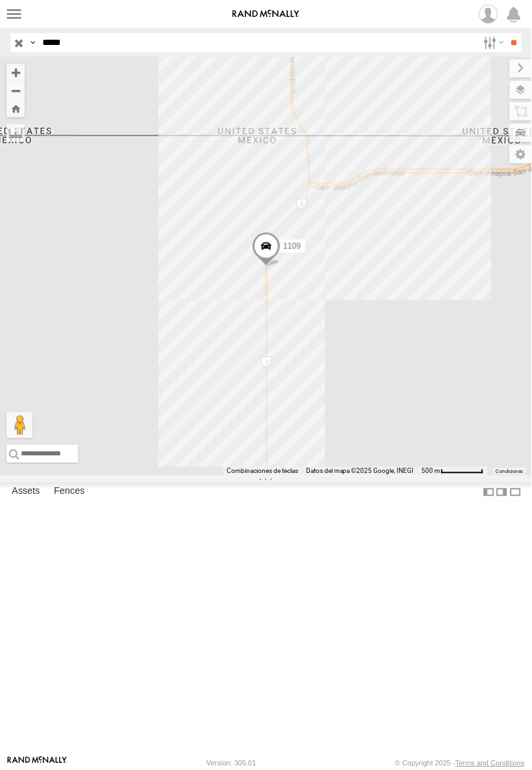  Describe the element at coordinates (453, 472) in the screenshot. I see `button: Escala del mapa: 500 m por 62 píxeles` at that location.